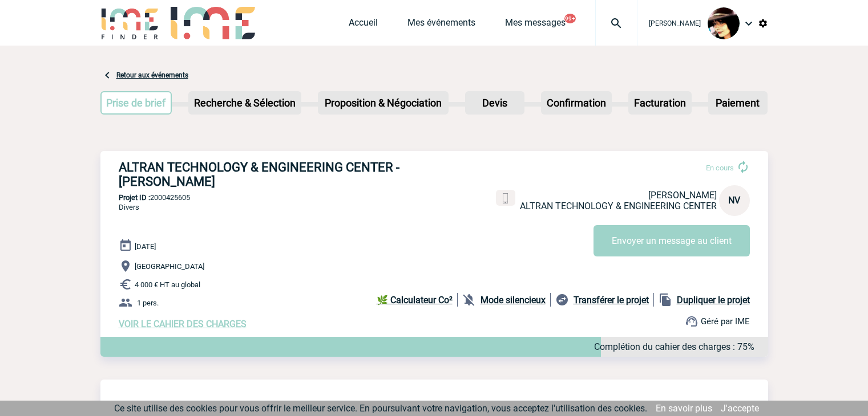  I want to click on button: 99+, so click(570, 18).